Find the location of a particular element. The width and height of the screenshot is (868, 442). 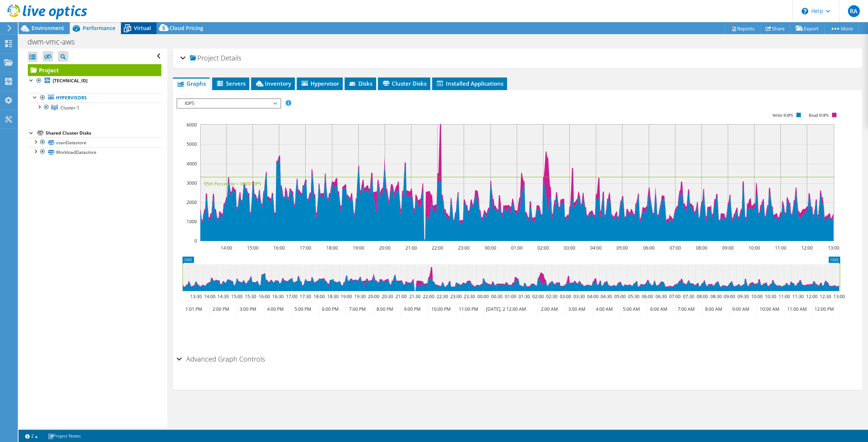

span: Details is located at coordinates (230, 58).